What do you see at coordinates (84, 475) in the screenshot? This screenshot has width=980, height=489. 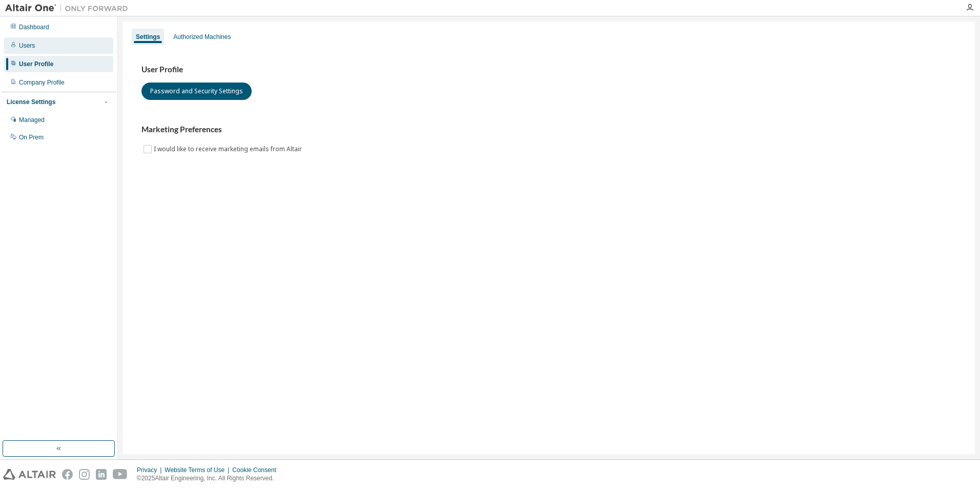 I see `img: instagram.svg` at bounding box center [84, 475].